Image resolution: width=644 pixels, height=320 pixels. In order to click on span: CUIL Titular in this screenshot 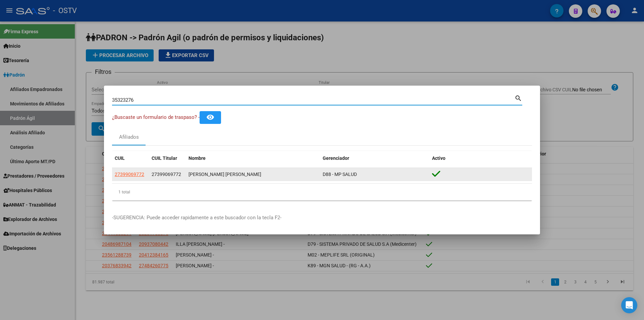, I will do `click(164, 158)`.